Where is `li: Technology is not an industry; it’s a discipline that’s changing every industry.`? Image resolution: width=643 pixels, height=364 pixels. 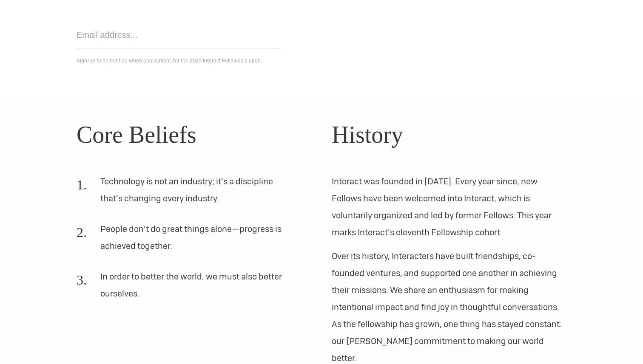 li: Technology is not an industry; it’s a discipline that’s changing every industry. is located at coordinates (184, 193).